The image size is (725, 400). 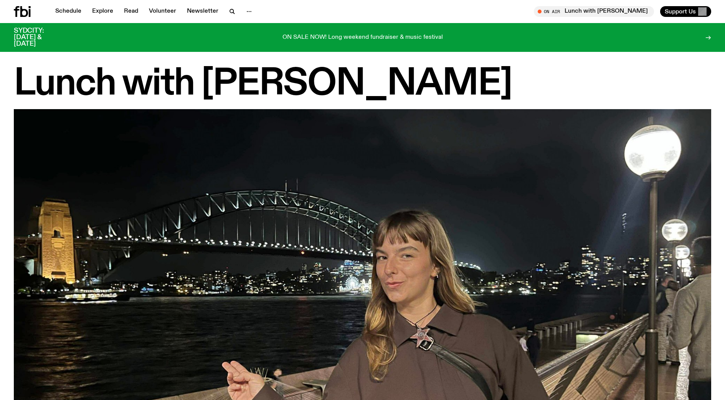 What do you see at coordinates (680, 12) in the screenshot?
I see `span: Support Us` at bounding box center [680, 12].